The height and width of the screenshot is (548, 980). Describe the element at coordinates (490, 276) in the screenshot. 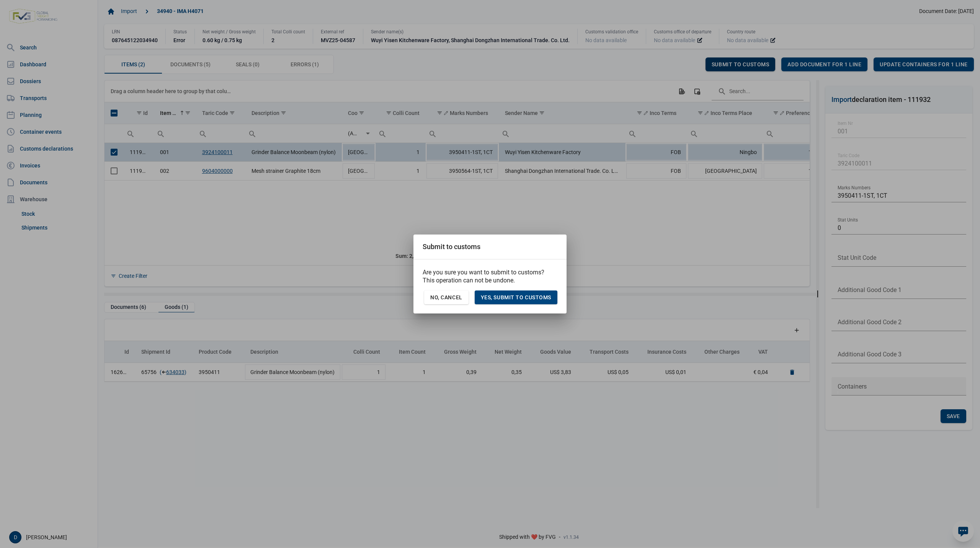

I see `p: Are you sure you want to submit to customs? This operation can not be undone.` at that location.